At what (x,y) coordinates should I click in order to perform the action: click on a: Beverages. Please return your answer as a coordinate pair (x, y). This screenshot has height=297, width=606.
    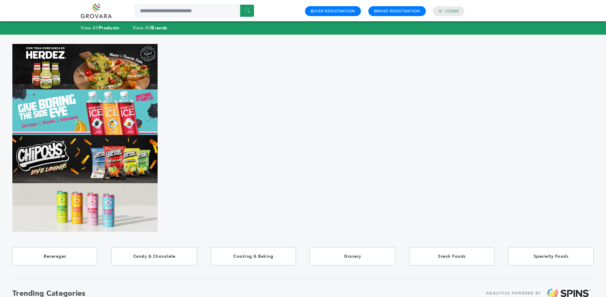
    Looking at the image, I should click on (55, 256).